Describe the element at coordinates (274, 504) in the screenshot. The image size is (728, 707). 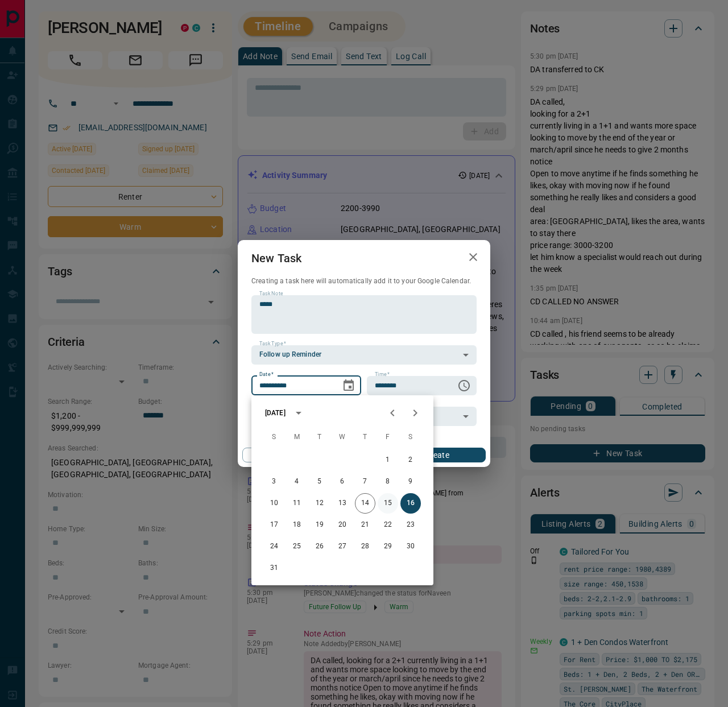
I see `button: 10` at that location.